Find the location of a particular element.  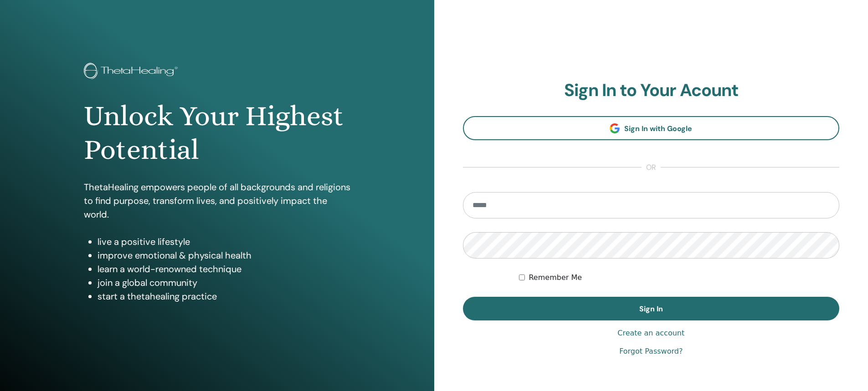

li: start a thetahealing practice is located at coordinates (224, 296).